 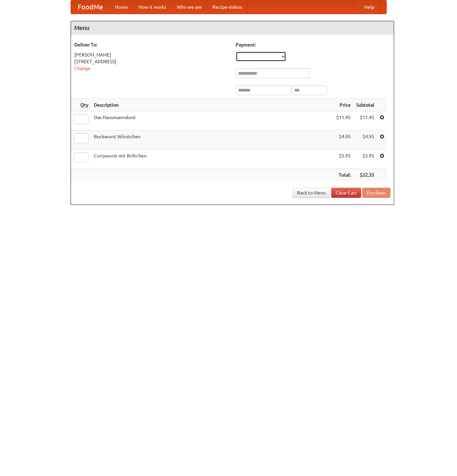 I want to click on h5: Payment:, so click(x=313, y=45).